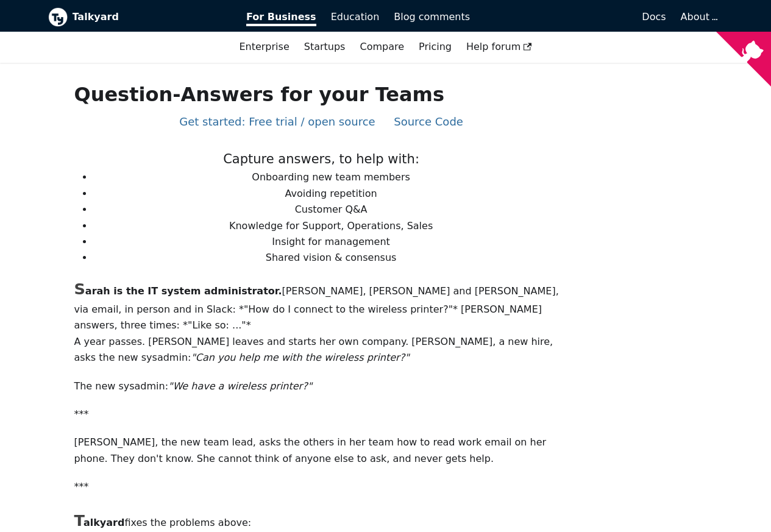 This screenshot has width=771, height=532. What do you see at coordinates (699, 16) in the screenshot?
I see `span: About` at bounding box center [699, 16].